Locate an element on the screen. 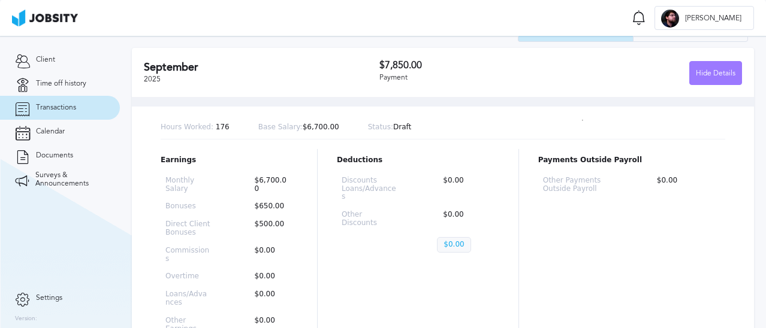 This screenshot has height=328, width=766. p: 176 is located at coordinates (195, 128).